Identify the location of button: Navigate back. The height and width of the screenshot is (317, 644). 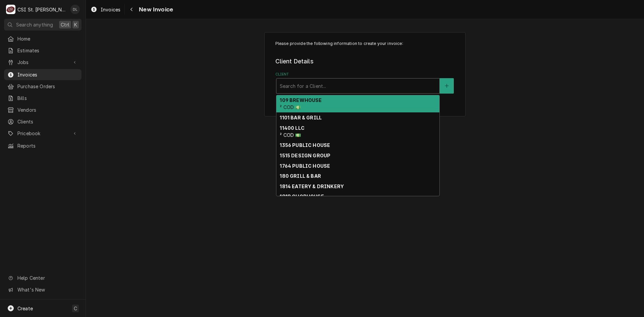
(131, 10).